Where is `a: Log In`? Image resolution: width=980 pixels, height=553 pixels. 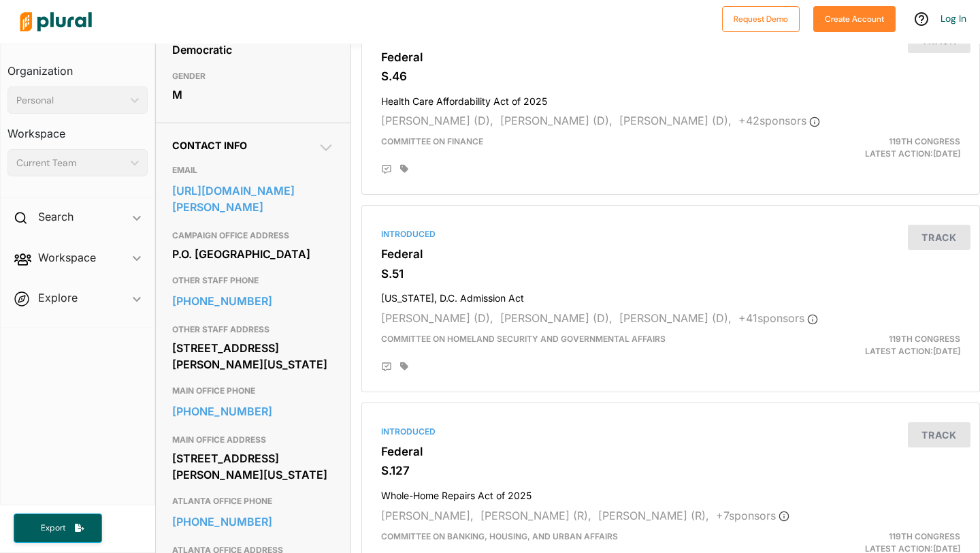 a: Log In is located at coordinates (954, 18).